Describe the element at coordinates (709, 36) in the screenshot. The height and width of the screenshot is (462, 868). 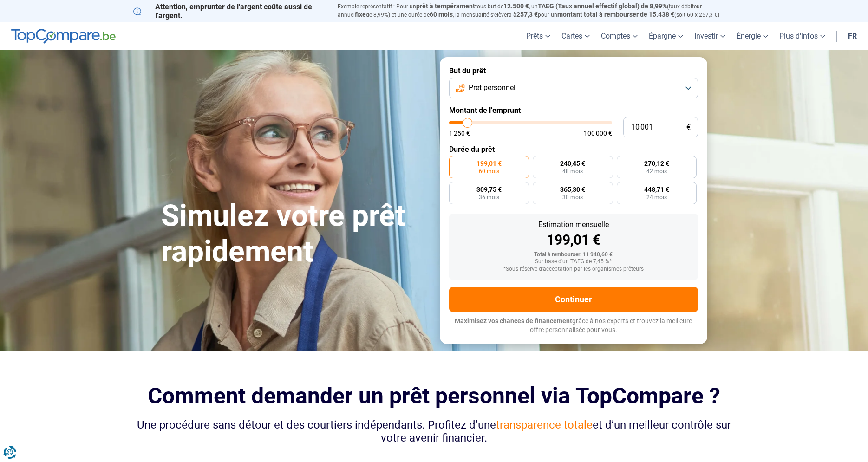
I see `a: Investir` at that location.